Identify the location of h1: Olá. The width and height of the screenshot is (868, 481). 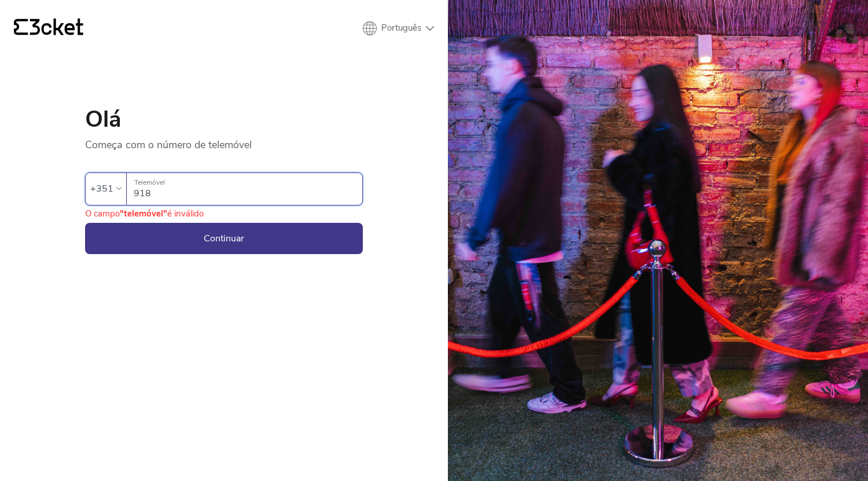
(224, 119).